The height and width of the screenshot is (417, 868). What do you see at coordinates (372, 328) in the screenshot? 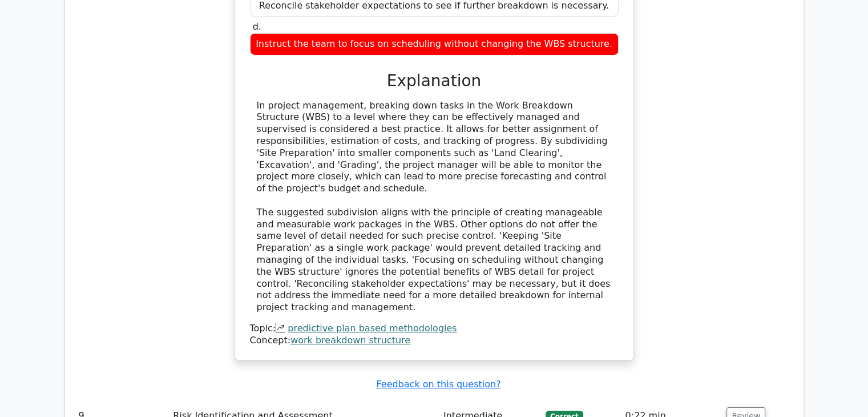
I see `a: predictive plan based methodologies` at bounding box center [372, 328].